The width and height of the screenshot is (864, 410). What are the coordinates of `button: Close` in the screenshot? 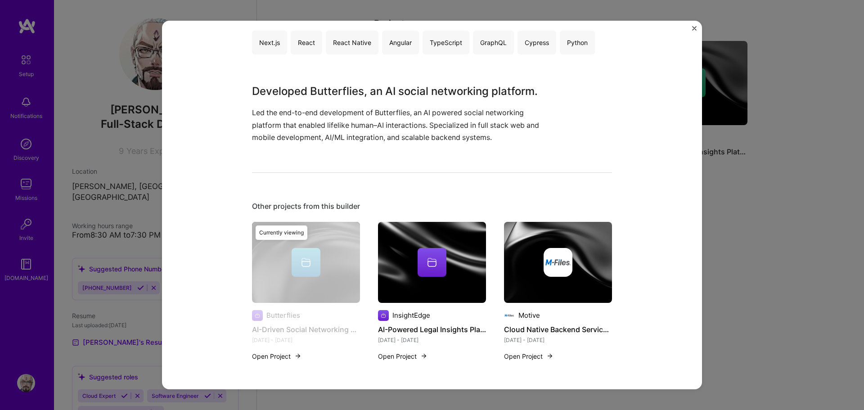 It's located at (694, 31).